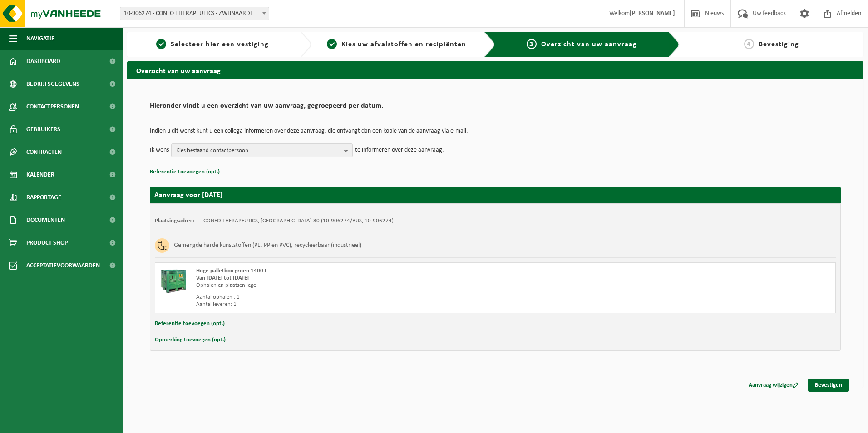 This screenshot has height=433, width=868. What do you see at coordinates (749, 44) in the screenshot?
I see `span: 4` at bounding box center [749, 44].